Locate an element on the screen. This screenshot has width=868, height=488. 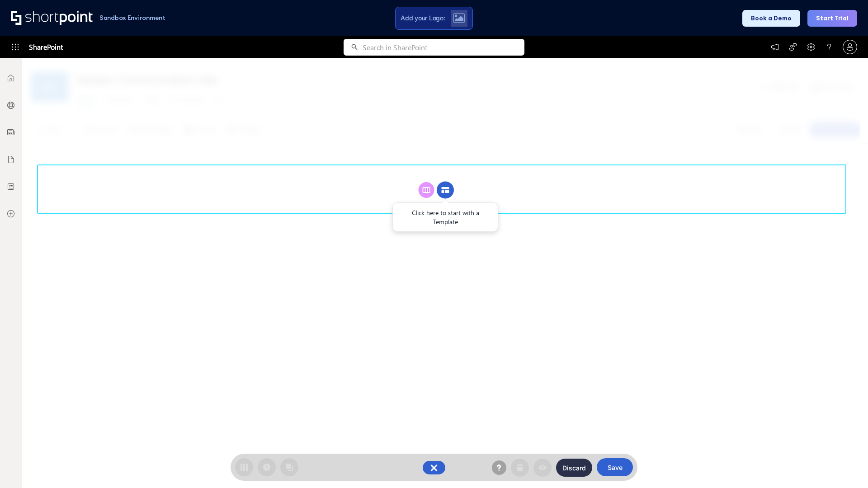
h1: Sandbox Environment is located at coordinates (133, 17).